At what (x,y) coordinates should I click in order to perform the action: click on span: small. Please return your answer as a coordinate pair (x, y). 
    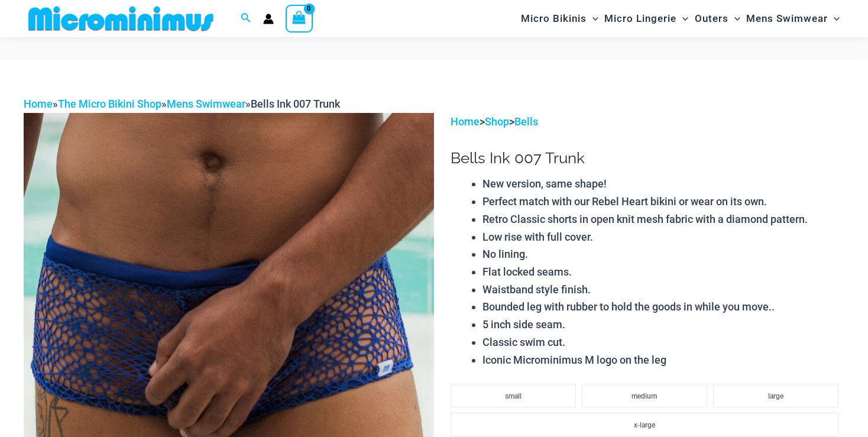
    Looking at the image, I should click on (513, 396).